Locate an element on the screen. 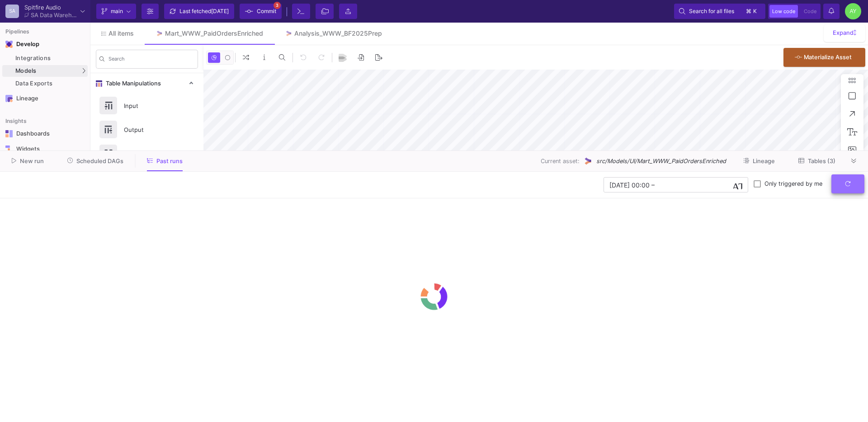 This screenshot has width=868, height=422. span: Current asset: is located at coordinates (560, 161).